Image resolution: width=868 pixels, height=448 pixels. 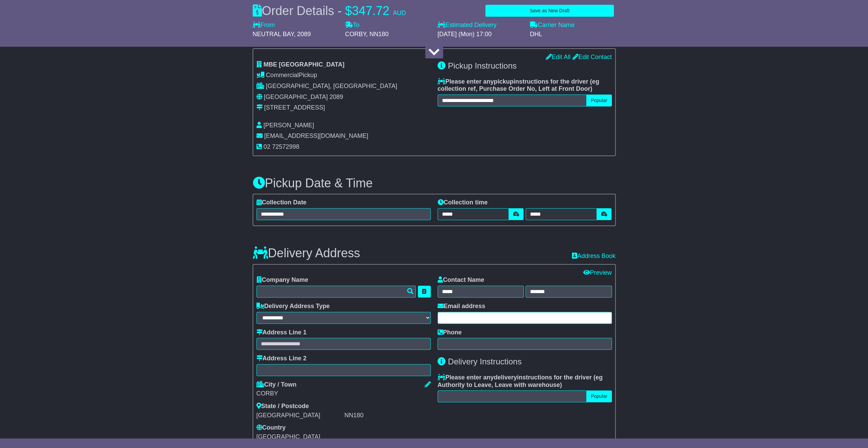 I want to click on label: Phone, so click(x=450, y=333).